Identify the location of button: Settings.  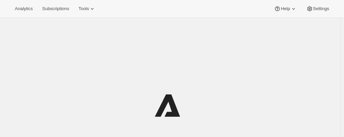
(318, 9).